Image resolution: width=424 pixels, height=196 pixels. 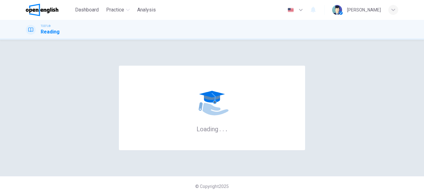 What do you see at coordinates (87, 10) in the screenshot?
I see `a: Dashboard` at bounding box center [87, 10].